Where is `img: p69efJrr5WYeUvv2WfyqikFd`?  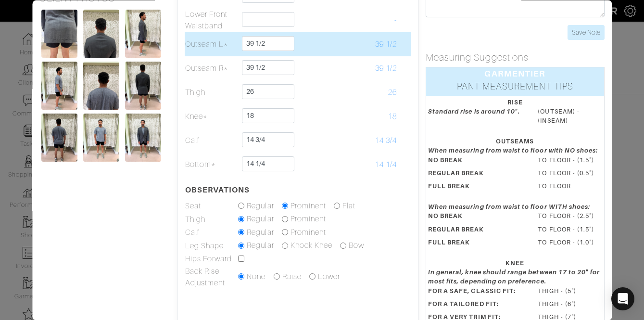
img: p69efJrr5WYeUvv2WfyqikFd is located at coordinates (59, 85).